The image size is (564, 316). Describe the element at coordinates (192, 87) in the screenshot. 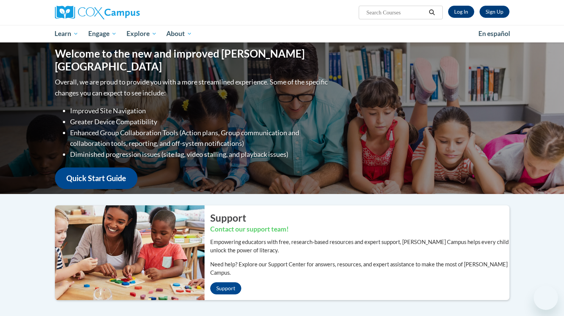

I see `p: Overall, we are proud to provide you with a more streamlined experience. Some of the specific cha...` at that location.